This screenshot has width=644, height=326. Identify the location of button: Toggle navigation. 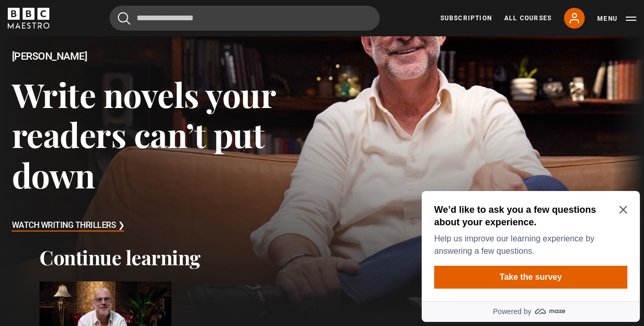
(616, 19).